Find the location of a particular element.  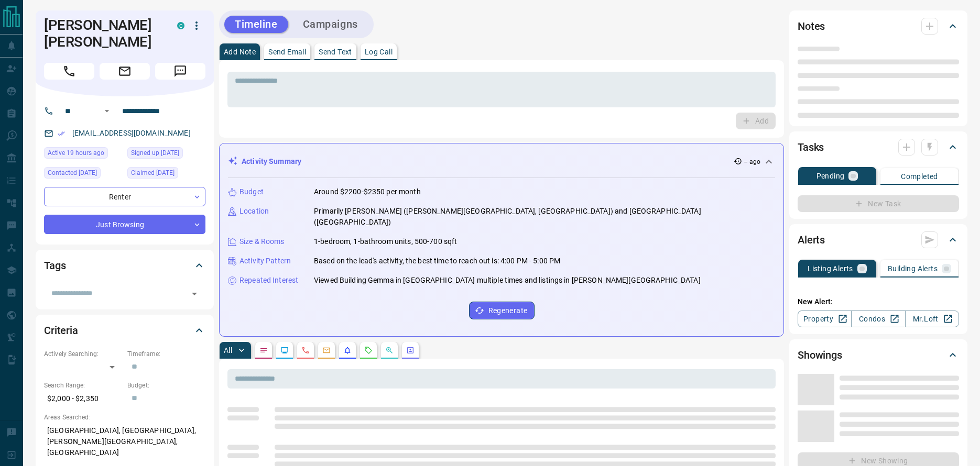

span: Call is located at coordinates (69, 71).